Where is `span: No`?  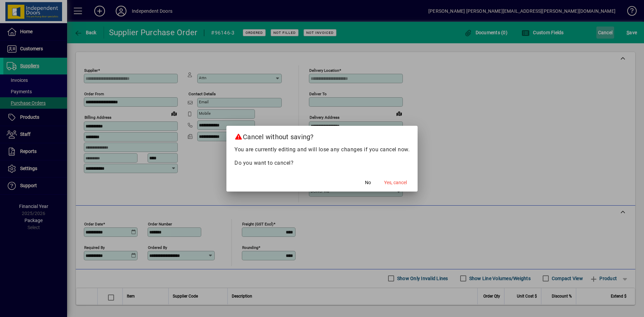 span: No is located at coordinates (368, 182).